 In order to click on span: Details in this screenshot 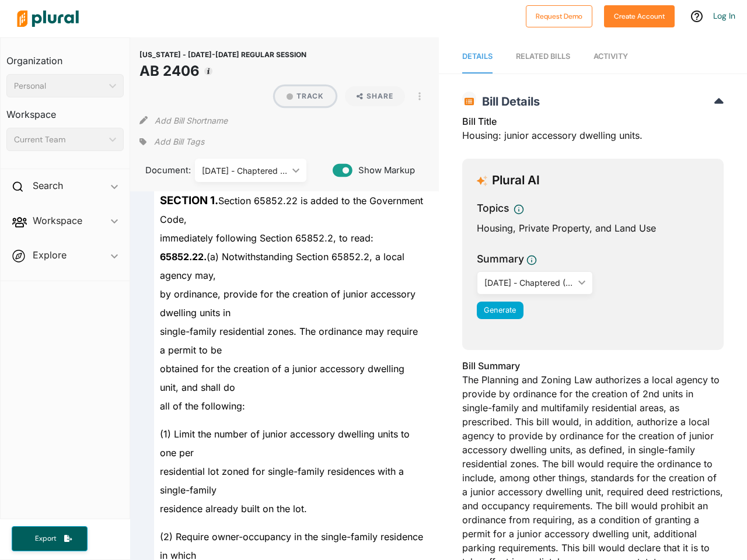, I will do `click(477, 56)`.